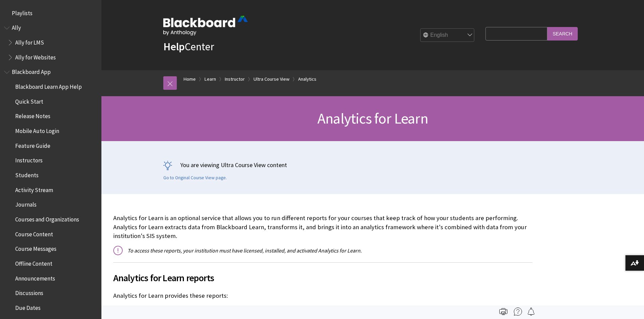  I want to click on nav: Book outline for Anthology Ally Help, so click(51, 42).